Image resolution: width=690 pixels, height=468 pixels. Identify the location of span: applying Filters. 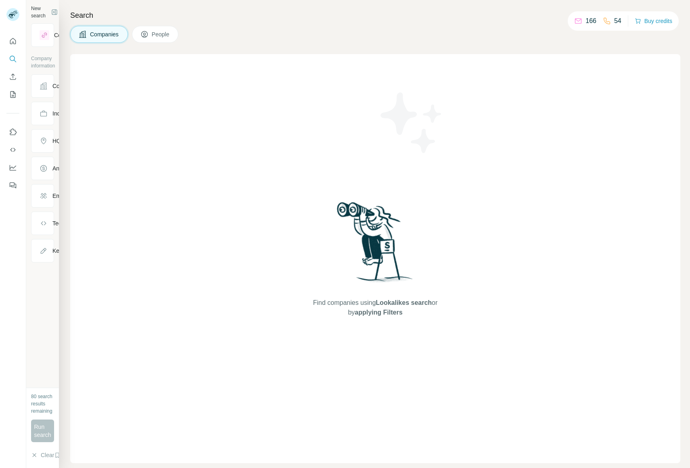
(379, 312).